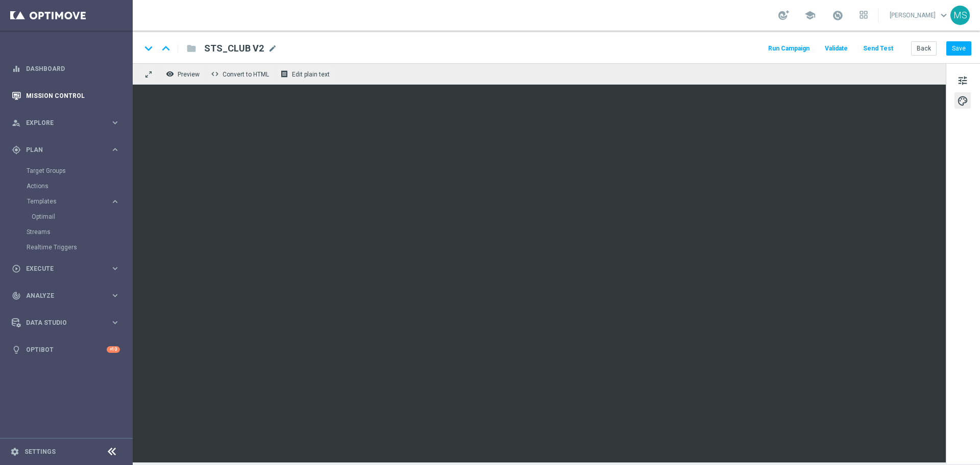  What do you see at coordinates (73, 201) in the screenshot?
I see `button: Templates keyboard_arrow_right` at bounding box center [73, 201].